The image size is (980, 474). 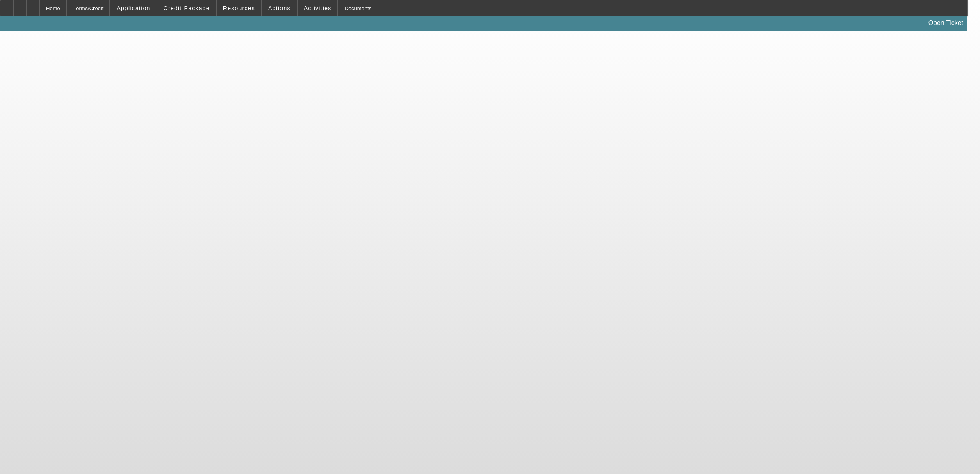 I want to click on button: Resources, so click(x=239, y=8).